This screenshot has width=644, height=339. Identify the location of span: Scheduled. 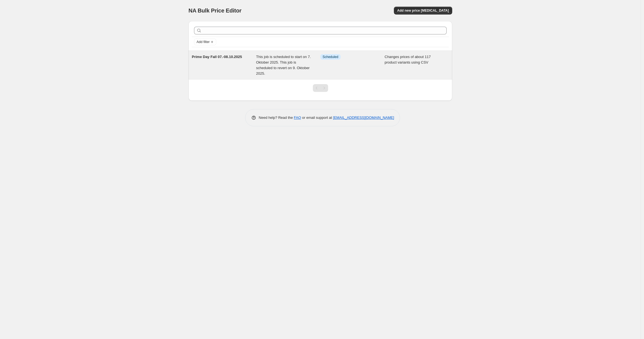
(330, 57).